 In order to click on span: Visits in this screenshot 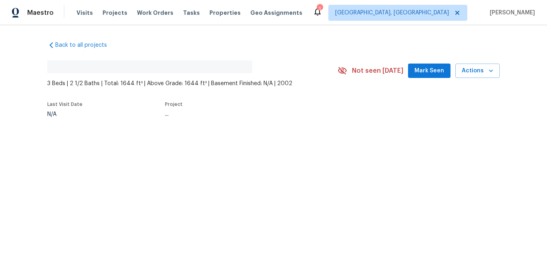, I will do `click(84, 13)`.